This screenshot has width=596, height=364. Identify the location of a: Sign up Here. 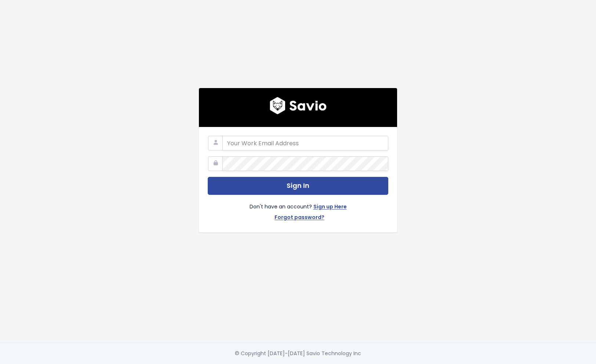
(330, 207).